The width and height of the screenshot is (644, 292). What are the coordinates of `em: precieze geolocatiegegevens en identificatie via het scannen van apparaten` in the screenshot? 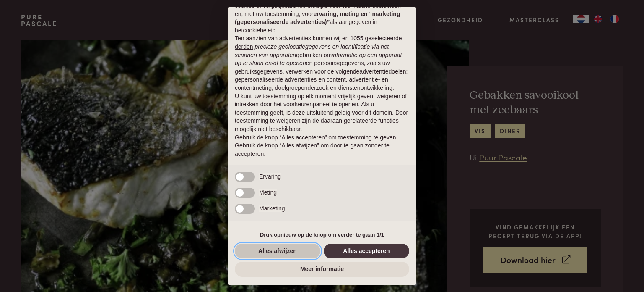 It's located at (311, 51).